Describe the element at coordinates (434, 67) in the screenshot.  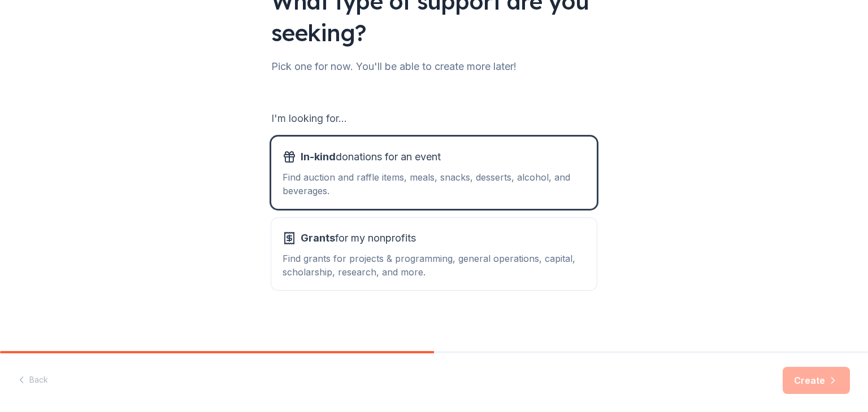
I see `div: Pick one for now. You'll be able to create more later!` at that location.